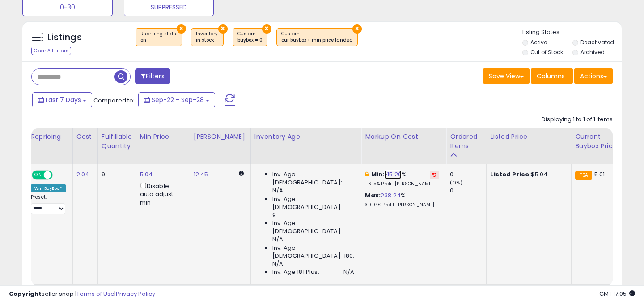 The image size is (644, 303). Describe the element at coordinates (207, 37) in the screenshot. I see `span: Inventory :` at that location.